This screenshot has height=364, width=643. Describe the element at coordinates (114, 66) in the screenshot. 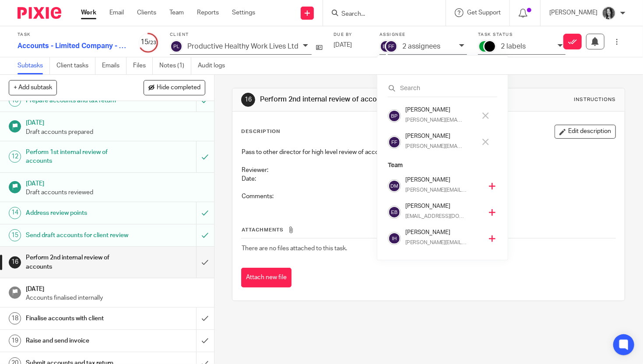

I see `a: Emails` at that location.